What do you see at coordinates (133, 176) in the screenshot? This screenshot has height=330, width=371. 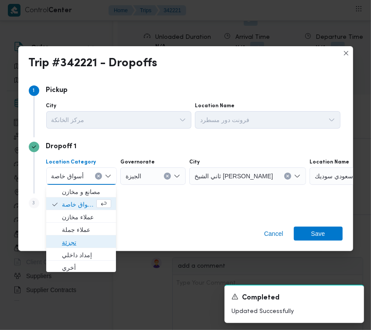 I see `span: الجيزة` at bounding box center [133, 176].